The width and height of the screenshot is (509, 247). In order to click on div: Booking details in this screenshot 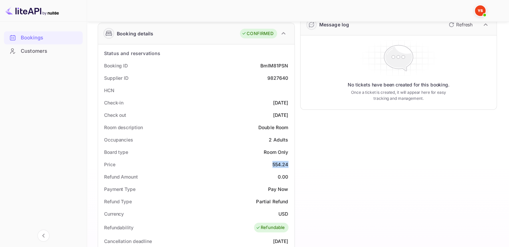, I will do `click(135, 33)`.